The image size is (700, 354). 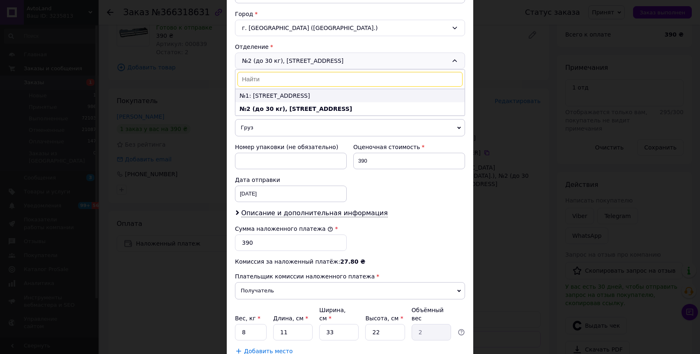 I want to click on div: Город, so click(x=350, y=14).